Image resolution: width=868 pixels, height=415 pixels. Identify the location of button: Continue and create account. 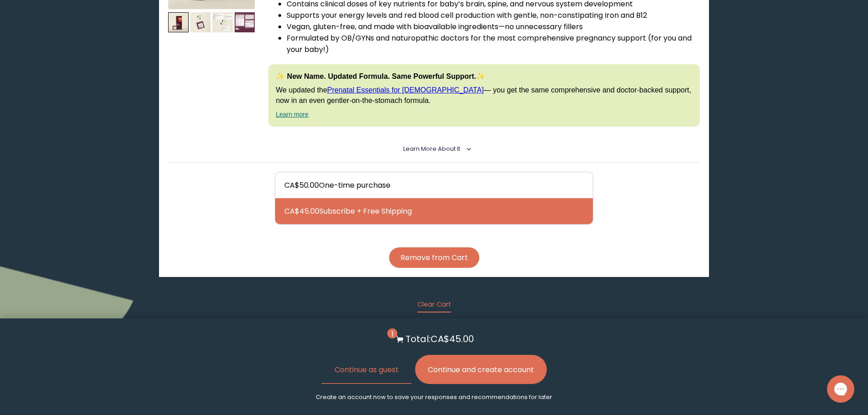
(481, 369).